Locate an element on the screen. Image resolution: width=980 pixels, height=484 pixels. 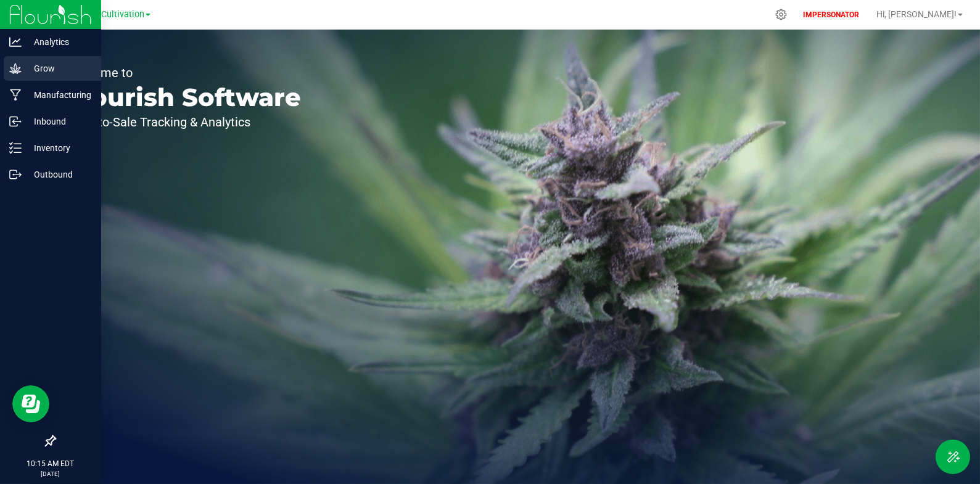
p: IMPERSONATOR is located at coordinates (831, 15).